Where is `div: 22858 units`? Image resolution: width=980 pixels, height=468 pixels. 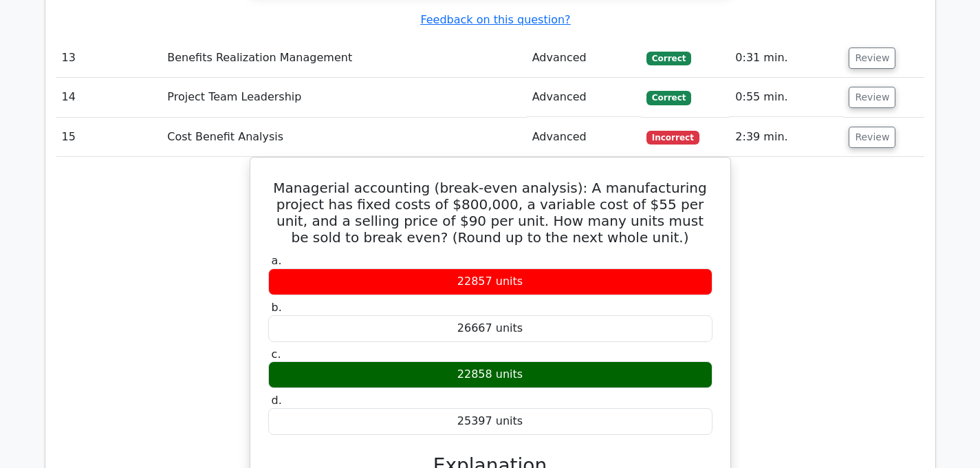
div: 22858 units is located at coordinates (490, 375).